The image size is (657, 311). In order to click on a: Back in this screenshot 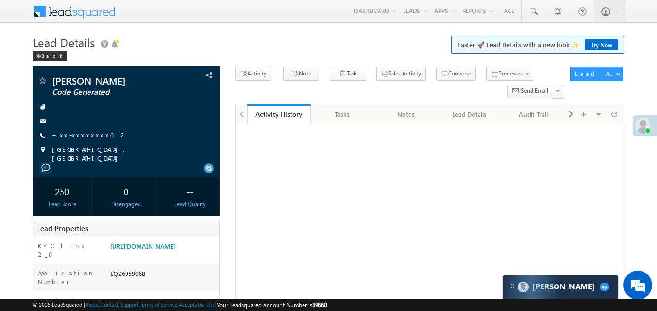, I will do `click(52, 55)`.